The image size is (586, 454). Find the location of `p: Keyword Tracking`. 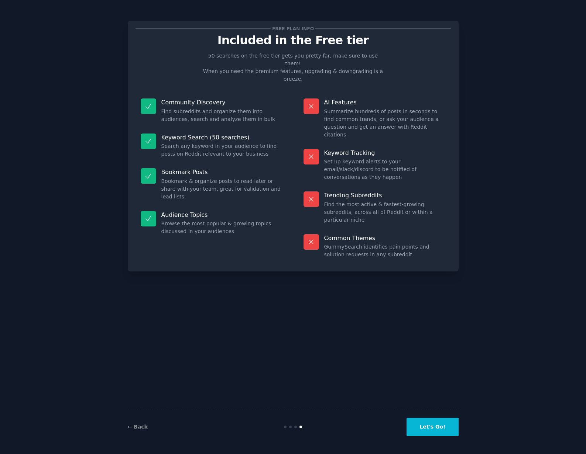

p: Keyword Tracking is located at coordinates (385, 153).